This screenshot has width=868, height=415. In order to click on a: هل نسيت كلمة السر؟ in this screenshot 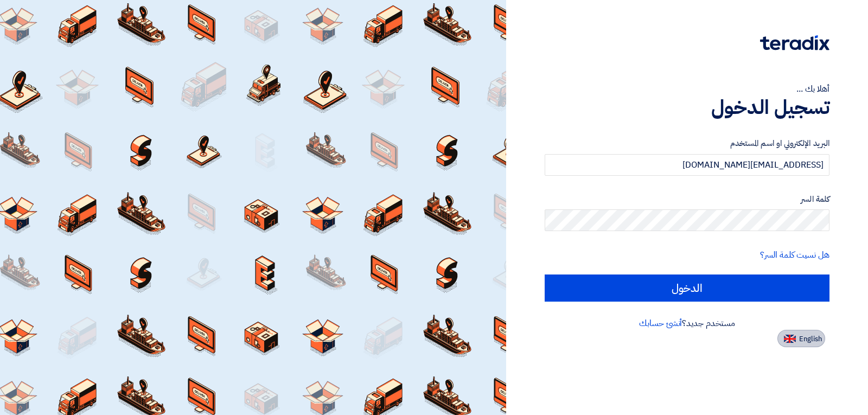, I will do `click(795, 255)`.